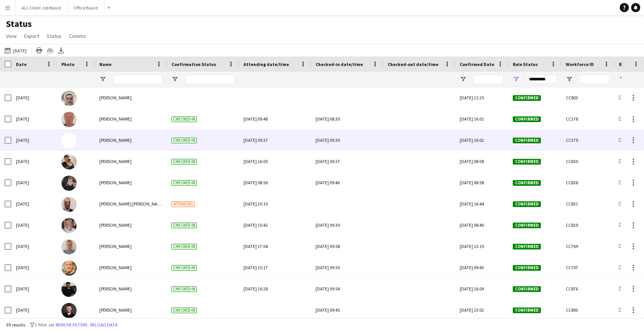 The height and width of the screenshot is (331, 644). Describe the element at coordinates (69, 246) in the screenshot. I see `img: Marc Berwick` at that location.